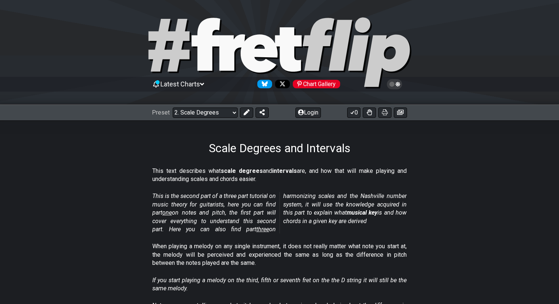 The height and width of the screenshot is (304, 559). What do you see at coordinates (279, 148) in the screenshot?
I see `h1: Scale Degrees and Intervals` at bounding box center [279, 148].